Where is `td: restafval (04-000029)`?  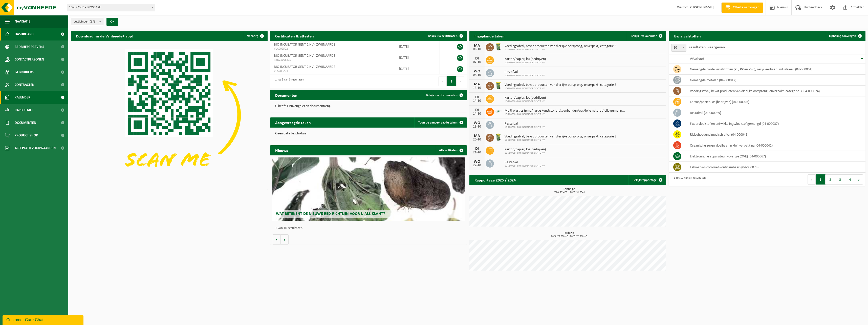
td: restafval (04-000029) is located at coordinates (776, 113).